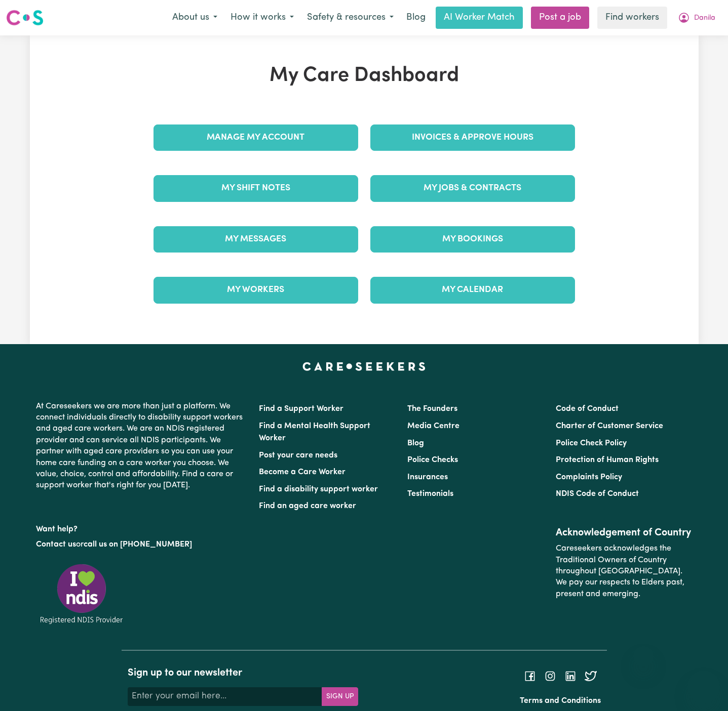  I want to click on a: Invoices & Approve Hours, so click(473, 137).